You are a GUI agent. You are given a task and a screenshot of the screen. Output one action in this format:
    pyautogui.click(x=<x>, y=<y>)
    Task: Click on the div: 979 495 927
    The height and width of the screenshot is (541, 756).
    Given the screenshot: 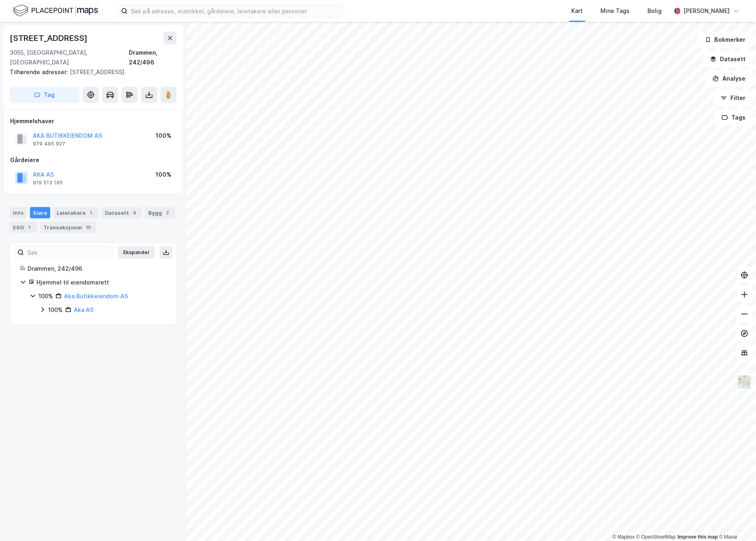 What is the action you would take?
    pyautogui.click(x=49, y=144)
    